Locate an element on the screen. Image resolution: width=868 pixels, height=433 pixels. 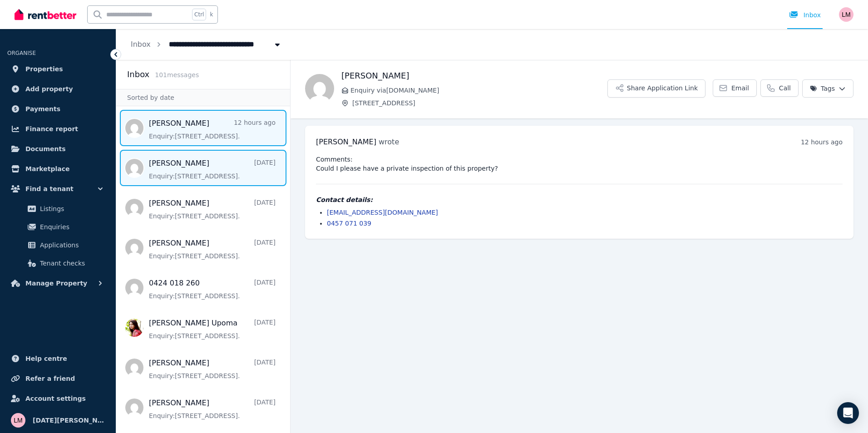
img: Melissa Castiblanco is located at coordinates (320, 89).